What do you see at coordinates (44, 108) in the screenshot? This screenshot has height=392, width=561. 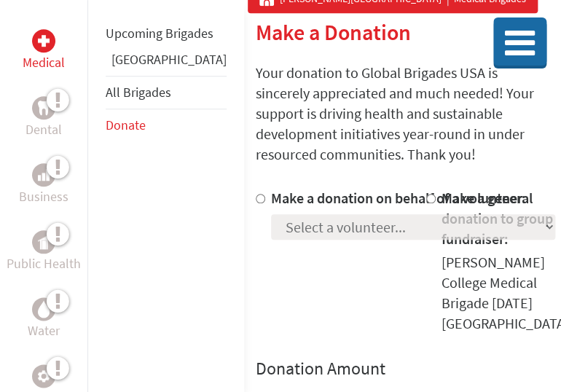 I see `div: Dental` at bounding box center [44, 108].